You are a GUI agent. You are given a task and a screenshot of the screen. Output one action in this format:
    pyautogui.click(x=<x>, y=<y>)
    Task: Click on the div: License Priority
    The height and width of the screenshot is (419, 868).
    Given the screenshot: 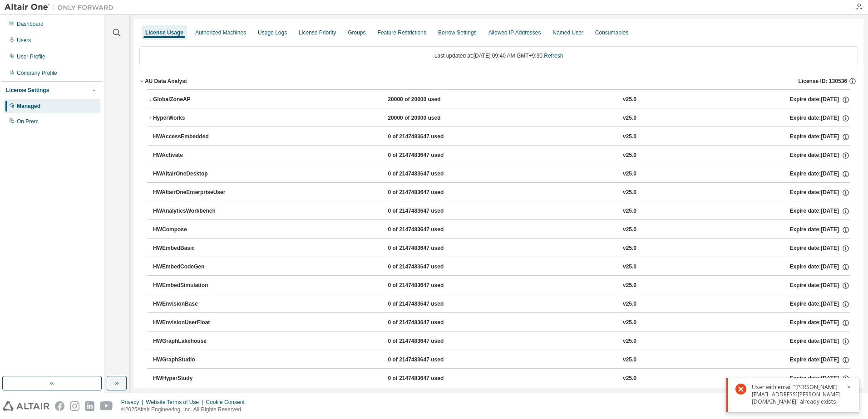 What is the action you would take?
    pyautogui.click(x=318, y=33)
    